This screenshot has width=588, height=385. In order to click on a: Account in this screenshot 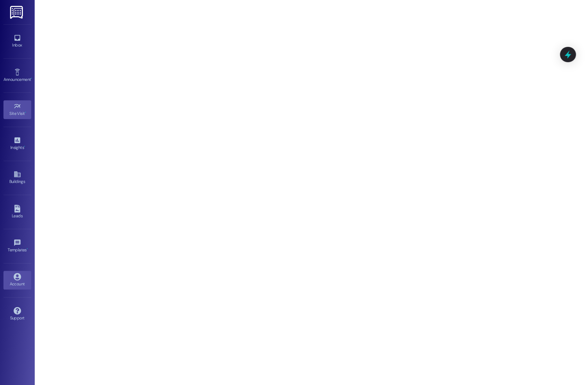, I will do `click(17, 280)`.